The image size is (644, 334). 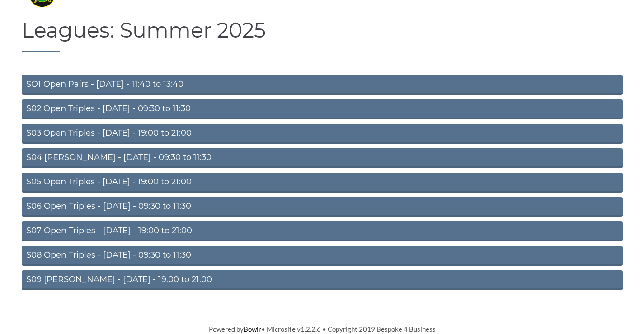 I want to click on h1: Leagues: Summer 2025, so click(x=322, y=36).